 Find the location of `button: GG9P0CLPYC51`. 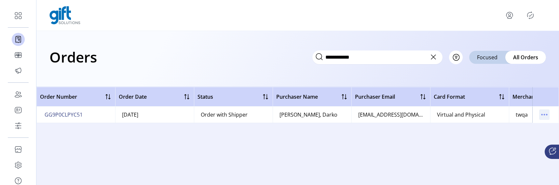

button: GG9P0CLPYC51 is located at coordinates (63, 115).